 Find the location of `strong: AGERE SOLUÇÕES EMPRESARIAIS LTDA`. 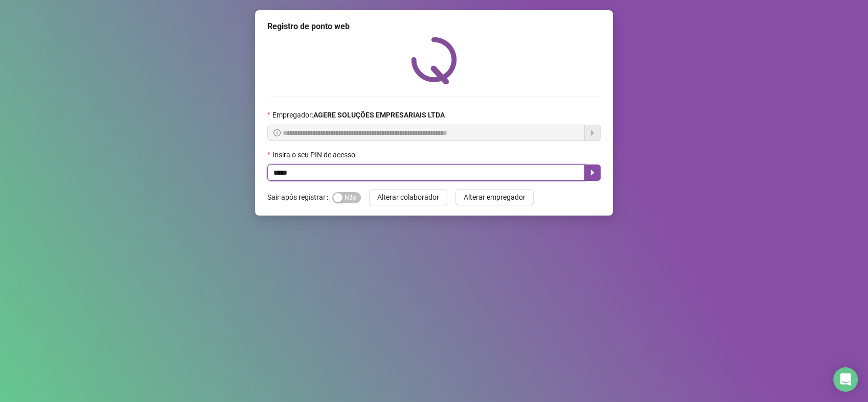

strong: AGERE SOLUÇÕES EMPRESARIAIS LTDA is located at coordinates (378, 115).